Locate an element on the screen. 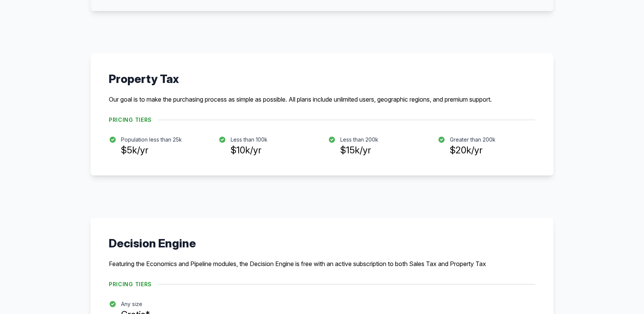  p: Any size is located at coordinates (135, 304).